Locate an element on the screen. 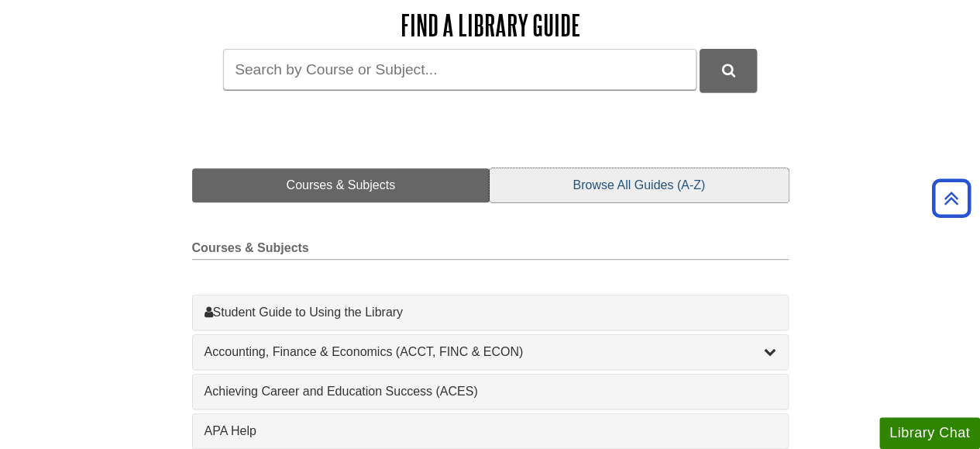  h2: Courses & Subjects is located at coordinates (490, 251).